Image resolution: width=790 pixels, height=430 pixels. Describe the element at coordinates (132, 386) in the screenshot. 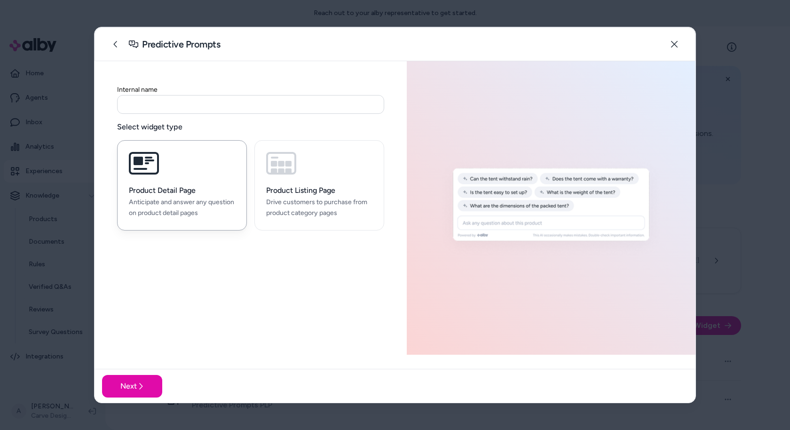

I see `button: Next` at that location.